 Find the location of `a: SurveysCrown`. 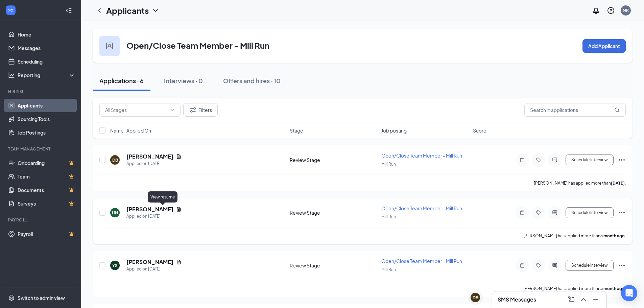

a: SurveysCrown is located at coordinates (46, 203).